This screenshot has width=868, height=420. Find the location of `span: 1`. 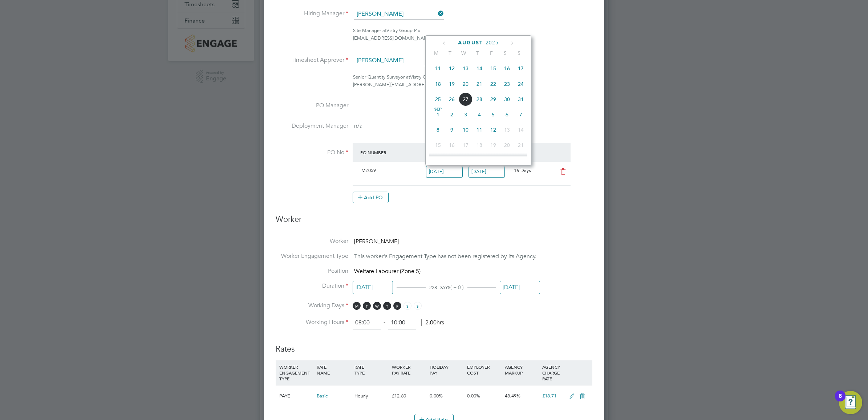

span: 1 is located at coordinates (438, 114).